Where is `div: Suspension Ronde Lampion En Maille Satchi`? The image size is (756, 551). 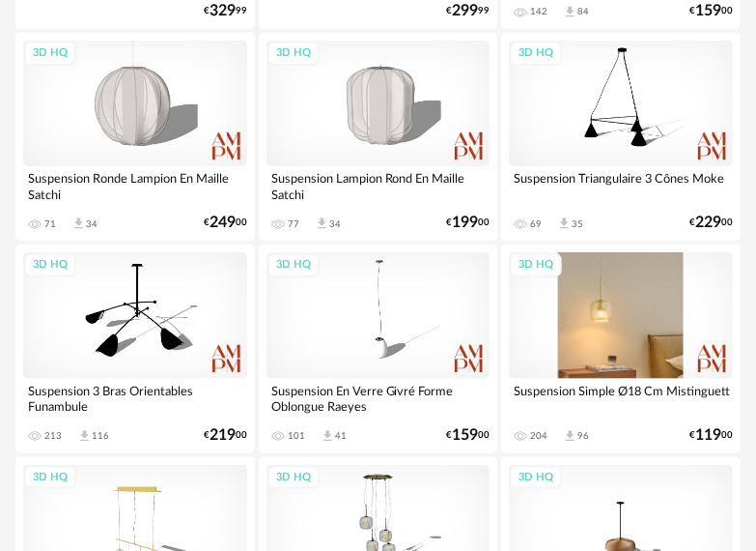 div: Suspension Ronde Lampion En Maille Satchi is located at coordinates (135, 186).